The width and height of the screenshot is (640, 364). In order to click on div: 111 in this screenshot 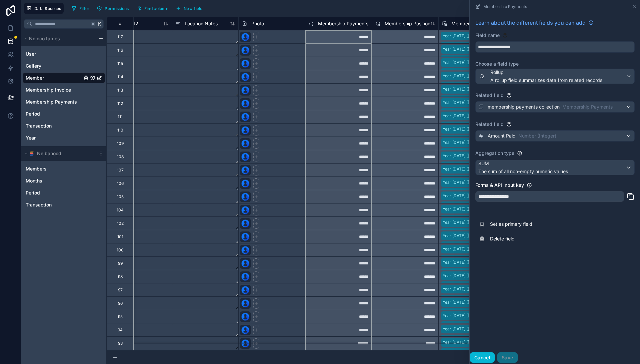, I will do `click(120, 117)`.